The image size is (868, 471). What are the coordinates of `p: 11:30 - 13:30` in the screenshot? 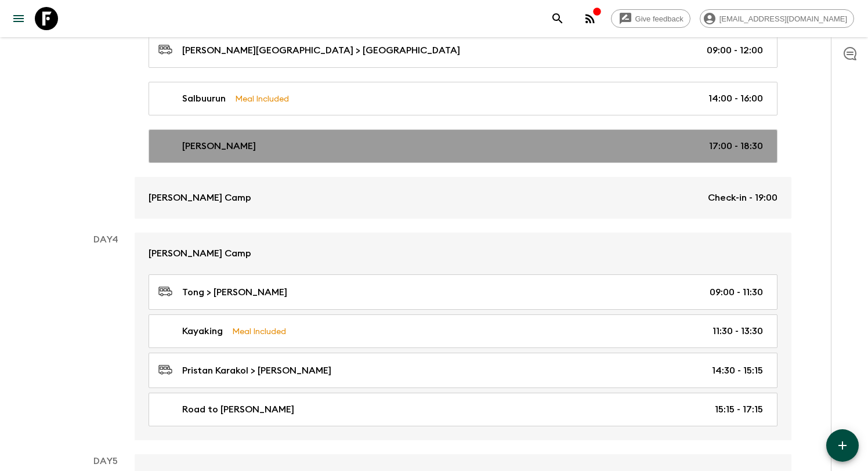 It's located at (738, 331).